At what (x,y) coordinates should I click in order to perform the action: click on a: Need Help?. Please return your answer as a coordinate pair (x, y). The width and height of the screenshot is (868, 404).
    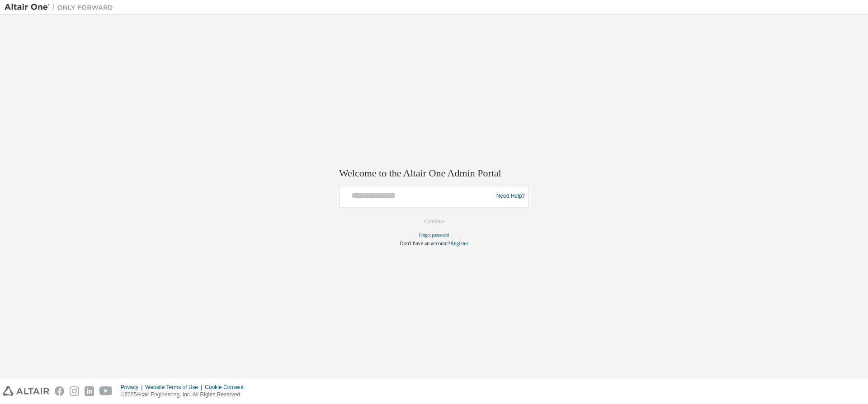
    Looking at the image, I should click on (510, 196).